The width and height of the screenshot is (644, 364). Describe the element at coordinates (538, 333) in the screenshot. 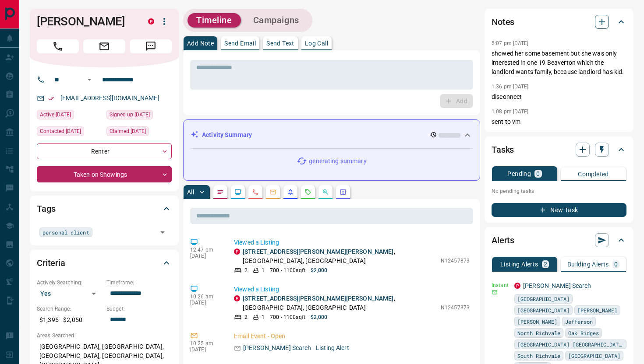

I see `span: North Richvale` at that location.